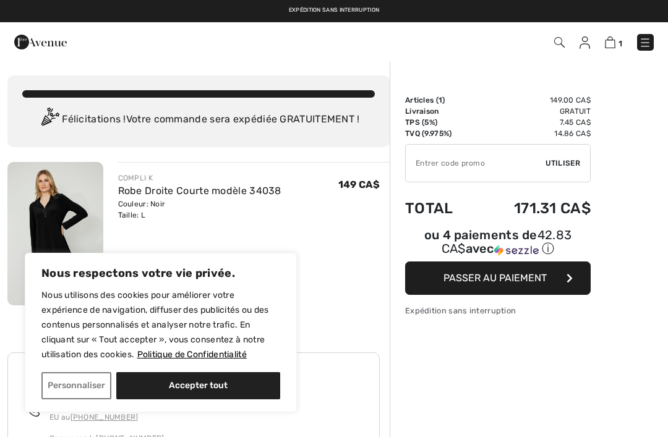 The height and width of the screenshot is (437, 668). I want to click on button: Accepter tout, so click(198, 386).